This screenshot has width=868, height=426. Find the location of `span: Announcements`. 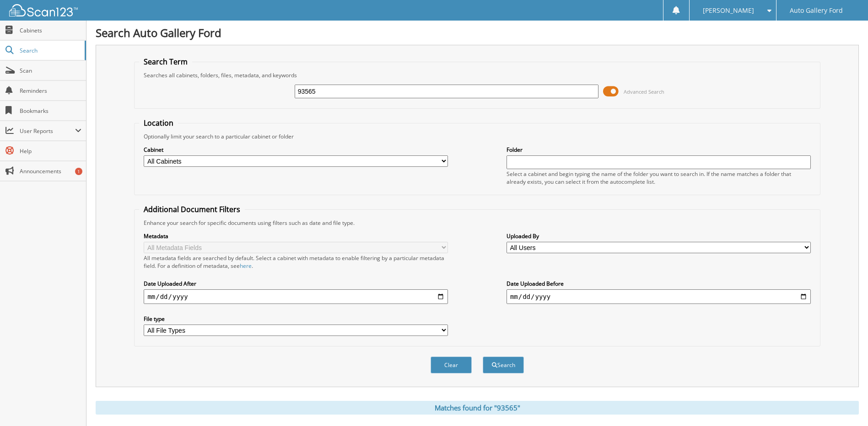

span: Announcements is located at coordinates (50, 171).